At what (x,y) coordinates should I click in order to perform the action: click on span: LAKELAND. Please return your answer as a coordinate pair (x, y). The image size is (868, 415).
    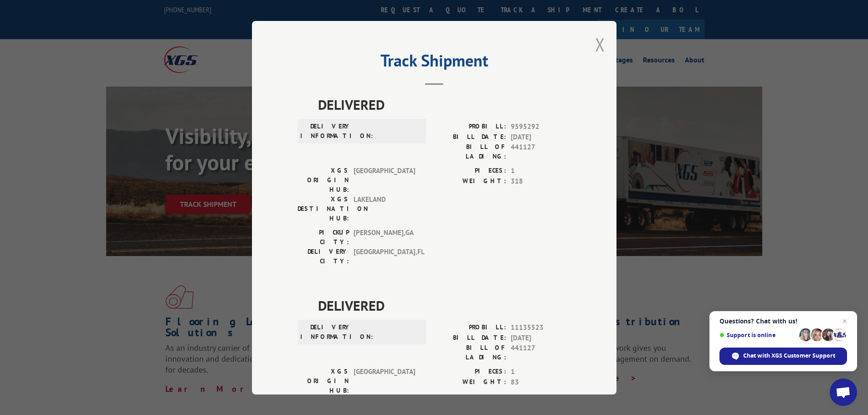
    Looking at the image, I should click on (384, 209).